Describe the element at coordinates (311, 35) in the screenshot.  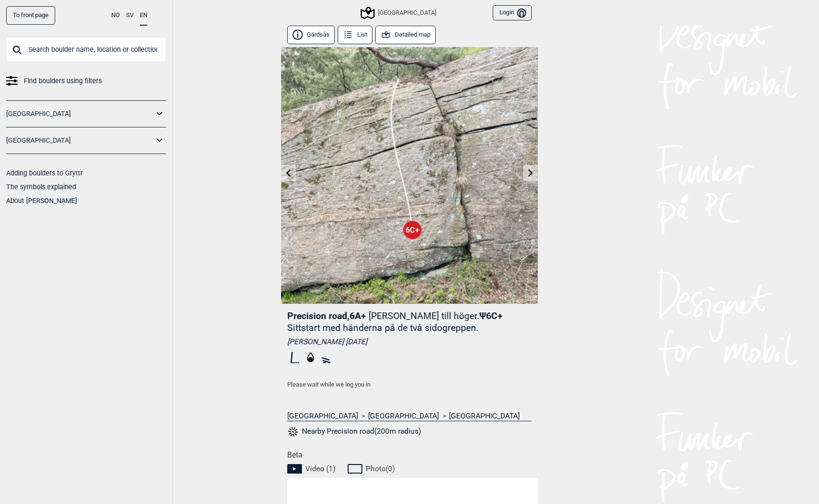
I see `button: Gärdsås` at that location.